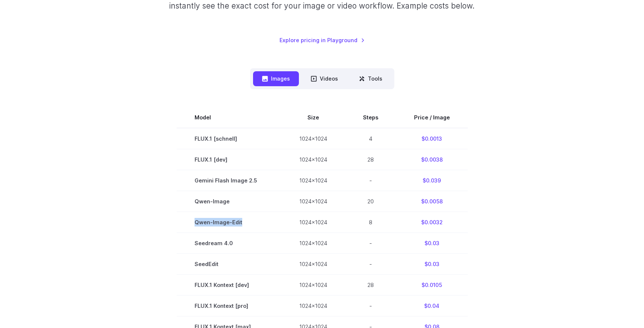 This screenshot has height=328, width=644. I want to click on td: FLUX.1 [dev], so click(229, 160).